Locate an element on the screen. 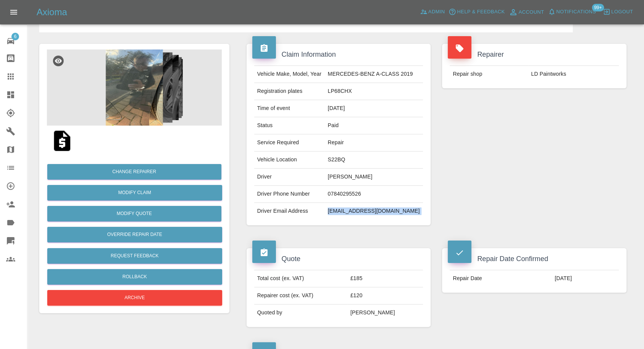  span: Notifications is located at coordinates (576, 12).